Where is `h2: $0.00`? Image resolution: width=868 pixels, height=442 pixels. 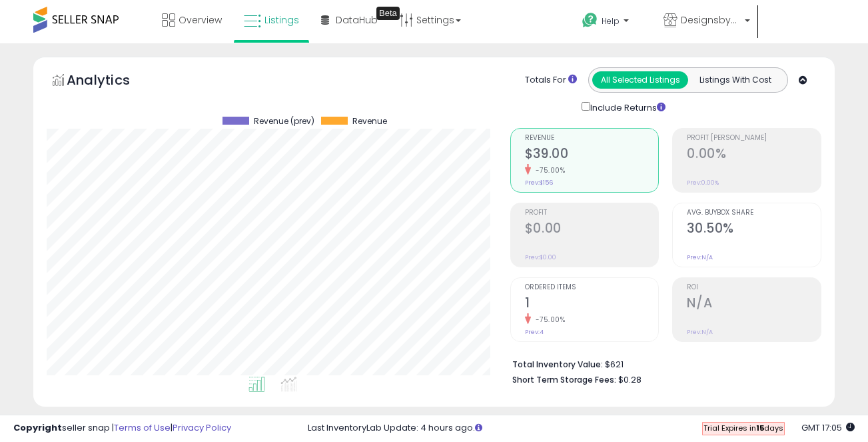
h2: $0.00 is located at coordinates (592, 230).